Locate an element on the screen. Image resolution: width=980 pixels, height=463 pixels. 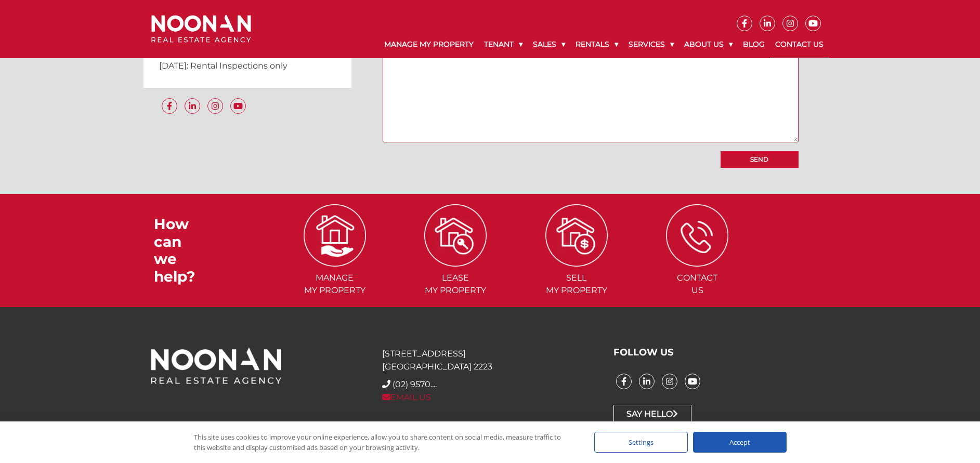
a: ContactUs is located at coordinates (697, 263).